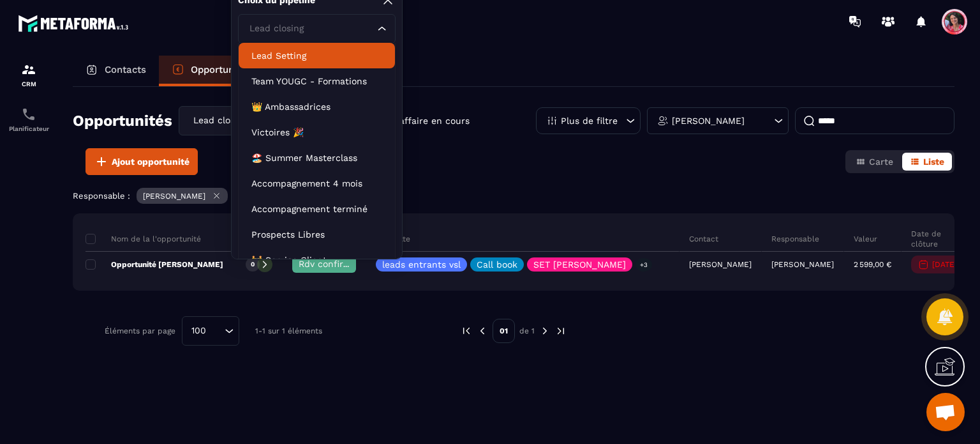  I want to click on div: Ouvrir le chat, so click(945, 412).